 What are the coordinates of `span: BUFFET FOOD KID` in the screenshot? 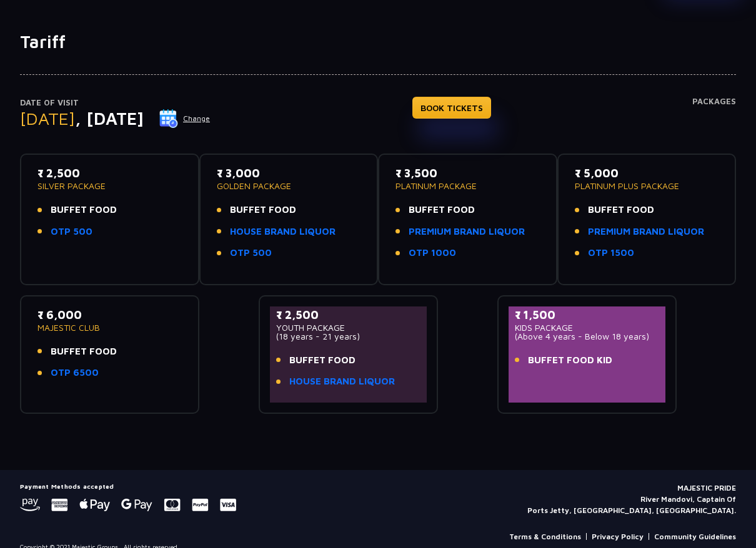 It's located at (570, 360).